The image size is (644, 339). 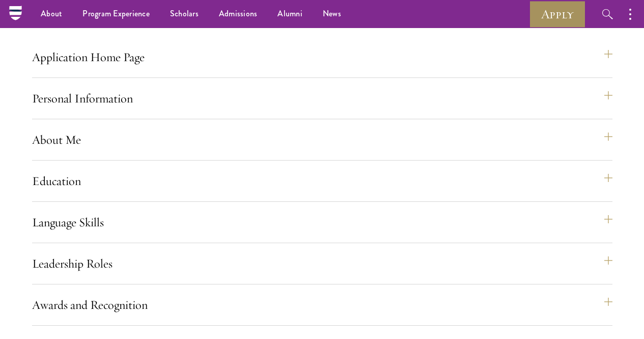 What do you see at coordinates (322, 222) in the screenshot?
I see `button: Language Skills` at bounding box center [322, 222].